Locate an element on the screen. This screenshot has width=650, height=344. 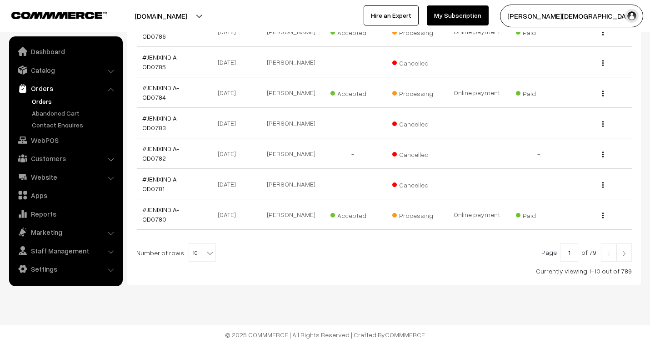
a: #JENIXINDIA-OD0781 is located at coordinates (161, 184).